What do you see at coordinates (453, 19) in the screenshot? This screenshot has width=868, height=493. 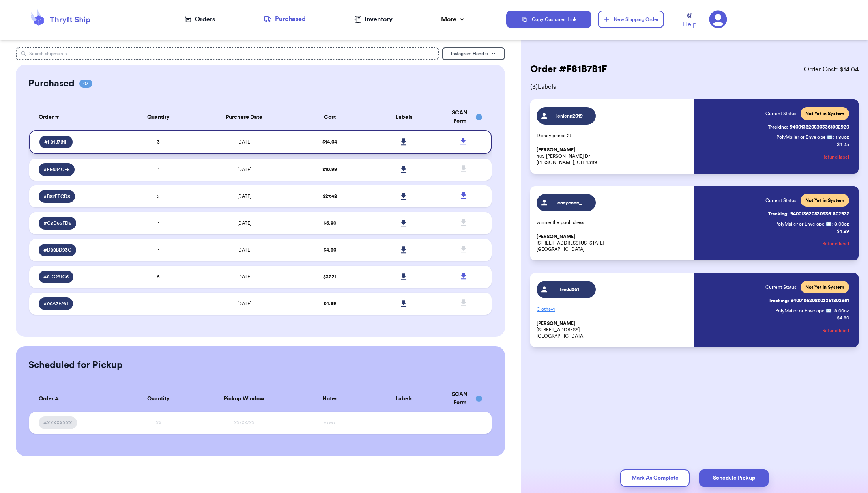 I see `div: More` at bounding box center [453, 19].